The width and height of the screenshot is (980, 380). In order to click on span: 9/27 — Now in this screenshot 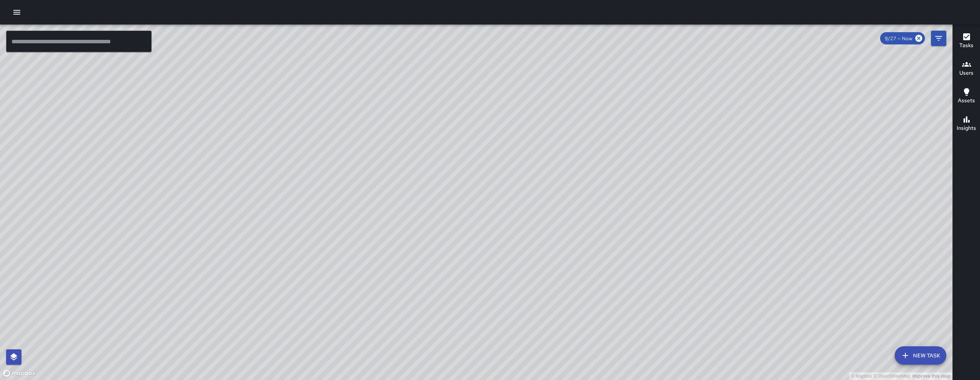, I will do `click(898, 38)`.